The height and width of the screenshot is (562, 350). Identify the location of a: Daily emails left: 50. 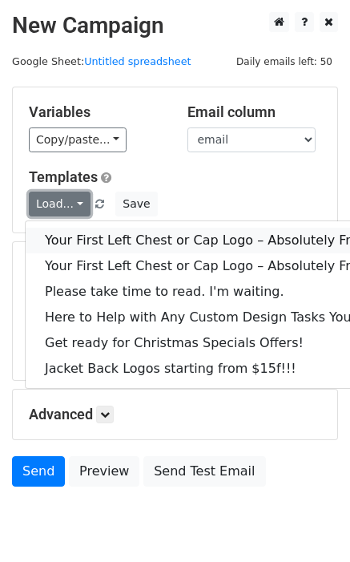
(285, 61).